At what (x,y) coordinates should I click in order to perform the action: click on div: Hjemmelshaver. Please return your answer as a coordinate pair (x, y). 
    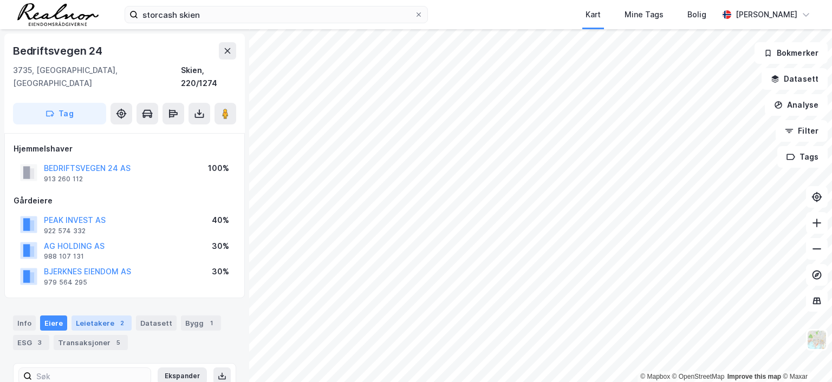
    Looking at the image, I should click on (125, 149).